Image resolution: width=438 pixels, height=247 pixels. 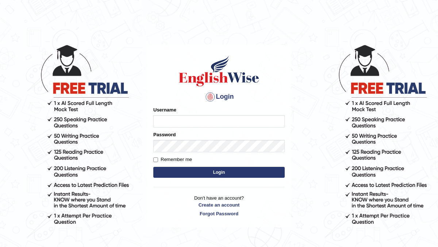 What do you see at coordinates (219, 214) in the screenshot?
I see `a: Forgot Password` at bounding box center [219, 214].